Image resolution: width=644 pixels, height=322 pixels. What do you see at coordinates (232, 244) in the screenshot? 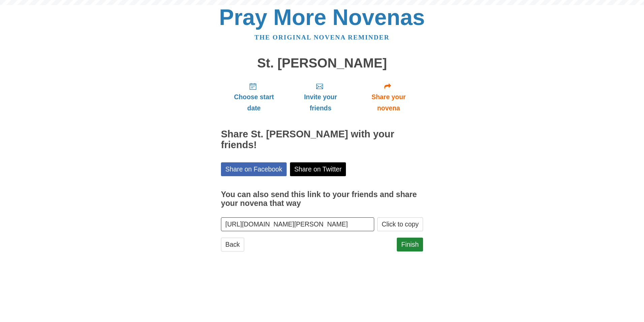
I see `a: Back` at bounding box center [232, 244].